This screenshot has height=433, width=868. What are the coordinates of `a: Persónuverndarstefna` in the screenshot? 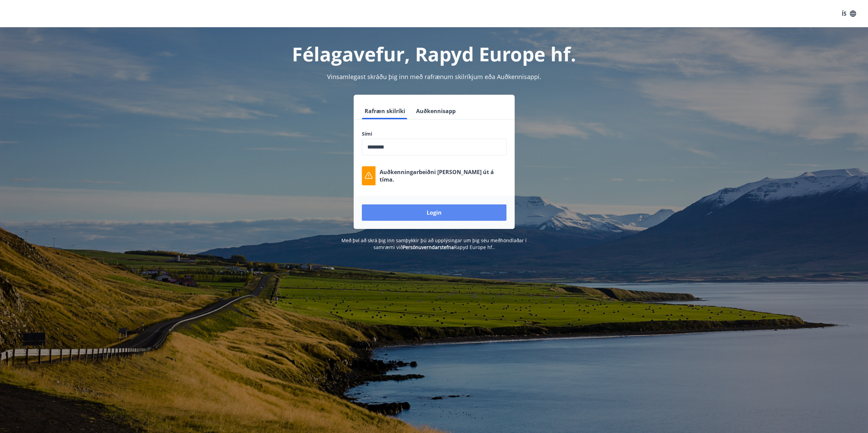 It's located at (428, 247).